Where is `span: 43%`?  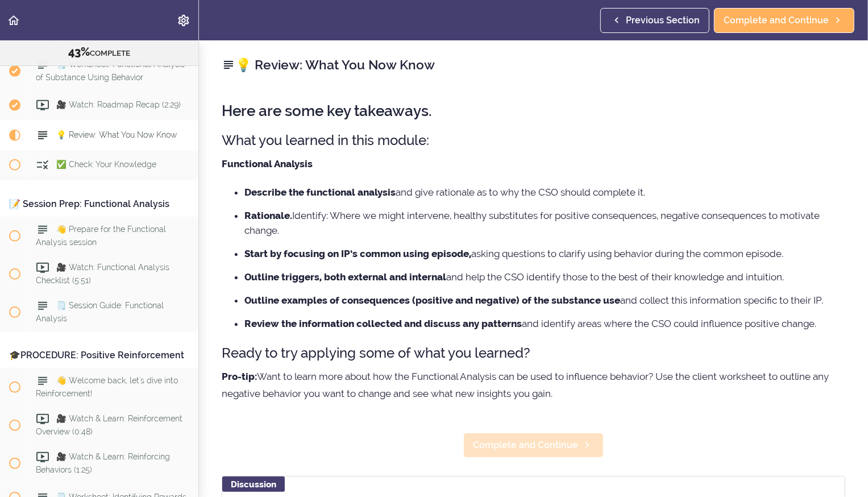
span: 43% is located at coordinates (79, 51).